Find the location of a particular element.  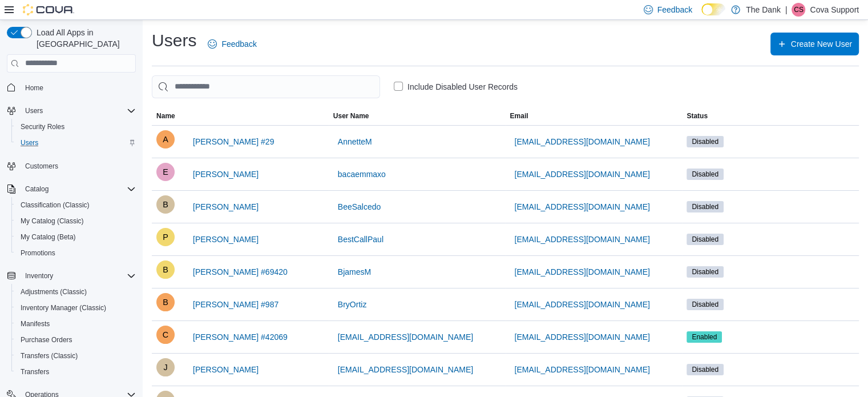

button: BestCallPaul is located at coordinates (361, 240).